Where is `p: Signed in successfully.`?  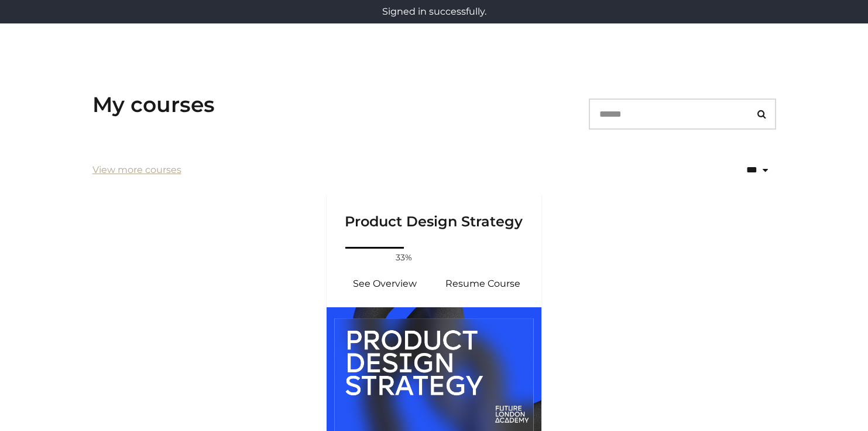 p: Signed in successfully. is located at coordinates (434, 12).